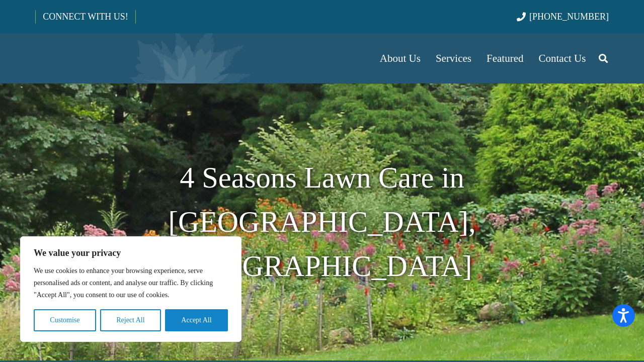 The image size is (644, 362). I want to click on button: Accept All, so click(196, 321).